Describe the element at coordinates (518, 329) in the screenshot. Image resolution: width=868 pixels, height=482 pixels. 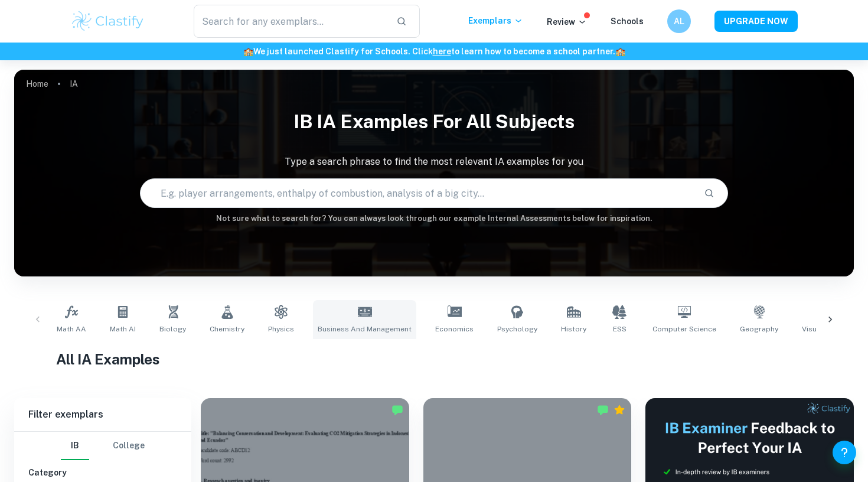
I see `span: Psychology` at that location.